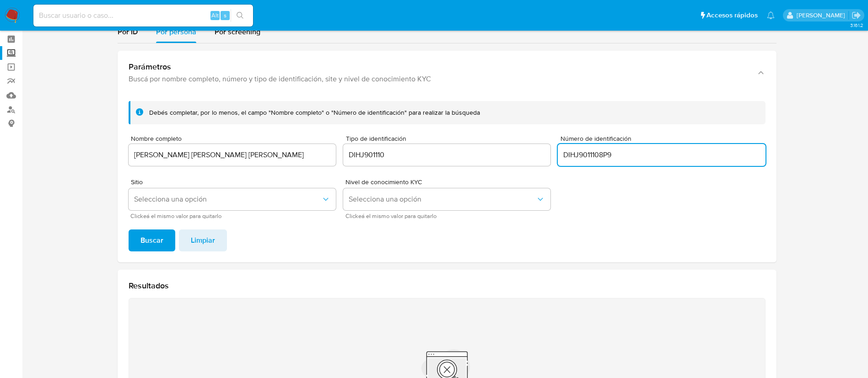 This screenshot has height=378, width=868. I want to click on button: search-icon, so click(240, 16).